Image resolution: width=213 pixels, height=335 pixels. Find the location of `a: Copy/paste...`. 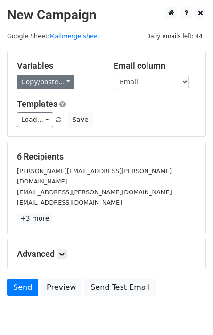

a: Copy/paste... is located at coordinates (46, 82).